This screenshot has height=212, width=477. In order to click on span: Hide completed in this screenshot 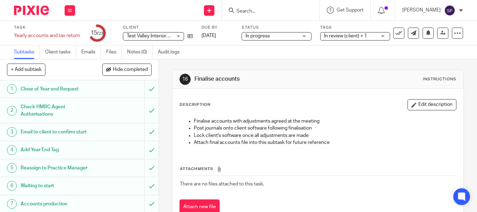, I will do `click(130, 70)`.